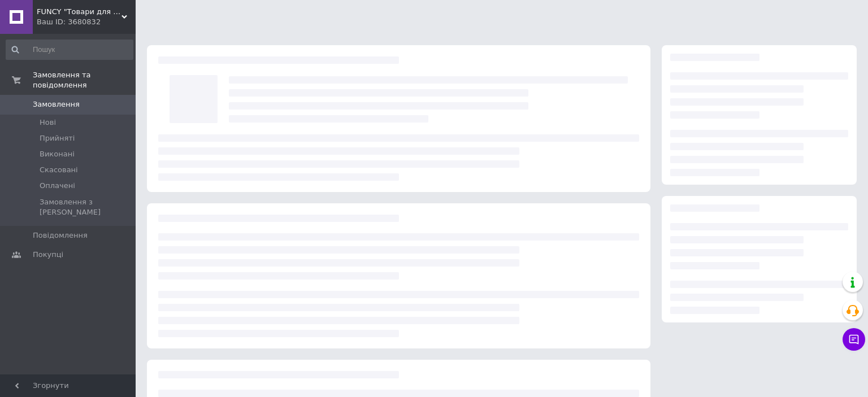 The image size is (868, 397). Describe the element at coordinates (853, 339) in the screenshot. I see `button: Чат з покупцем` at that location.